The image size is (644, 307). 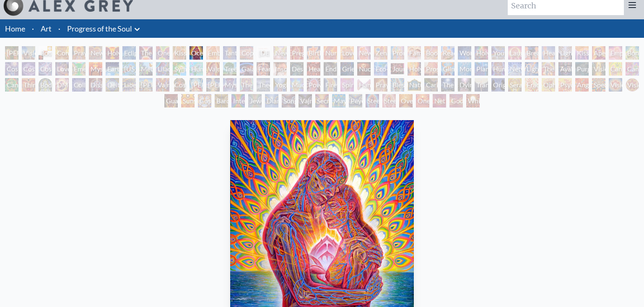 What do you see at coordinates (381, 53) in the screenshot?
I see `div: Zena Lotus` at bounding box center [381, 53].